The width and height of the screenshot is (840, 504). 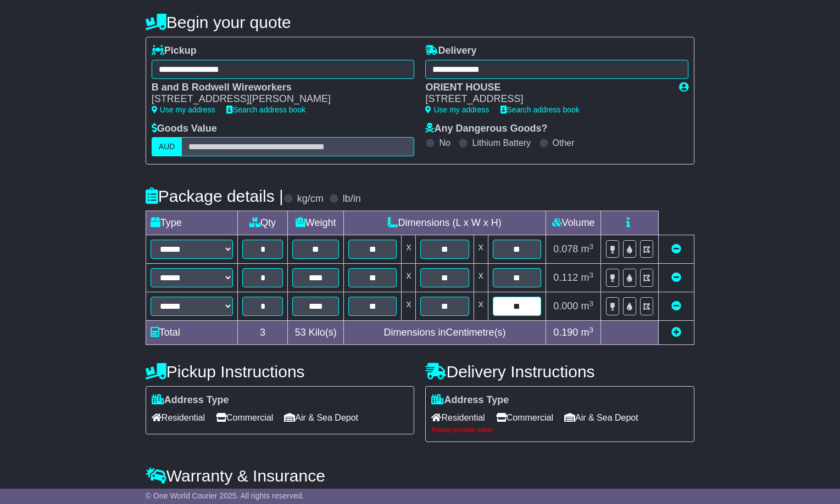 What do you see at coordinates (486, 129) in the screenshot?
I see `label: Any Dangerous Goods?` at bounding box center [486, 129].